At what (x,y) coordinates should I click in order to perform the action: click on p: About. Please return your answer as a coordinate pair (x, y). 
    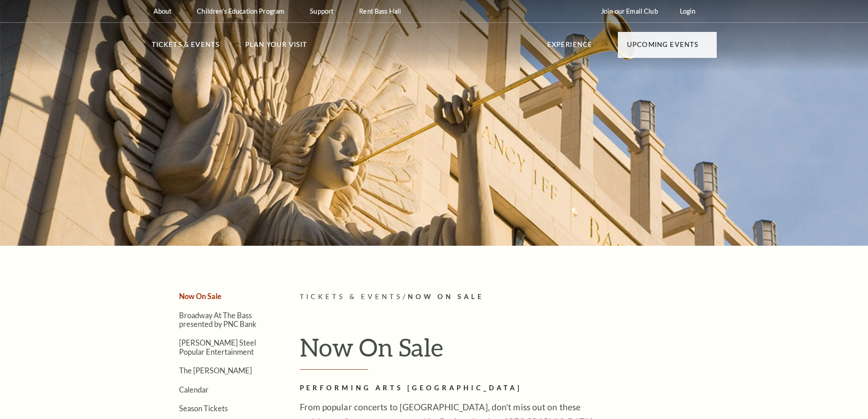
    Looking at the image, I should click on (162, 11).